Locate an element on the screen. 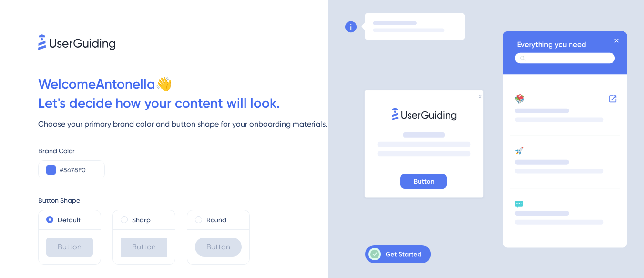  div: Let ' s decide how your content will look. is located at coordinates (183, 103).